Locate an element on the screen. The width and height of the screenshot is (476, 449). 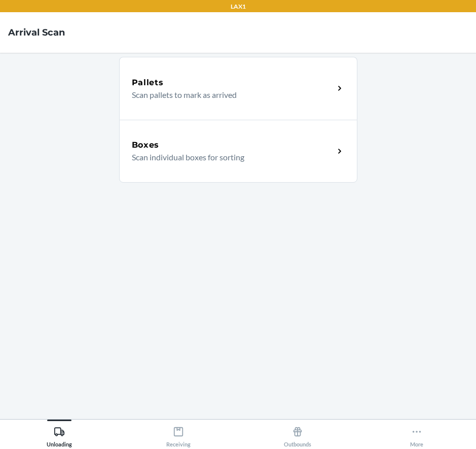
h4: Arrival Scan is located at coordinates (37, 33).